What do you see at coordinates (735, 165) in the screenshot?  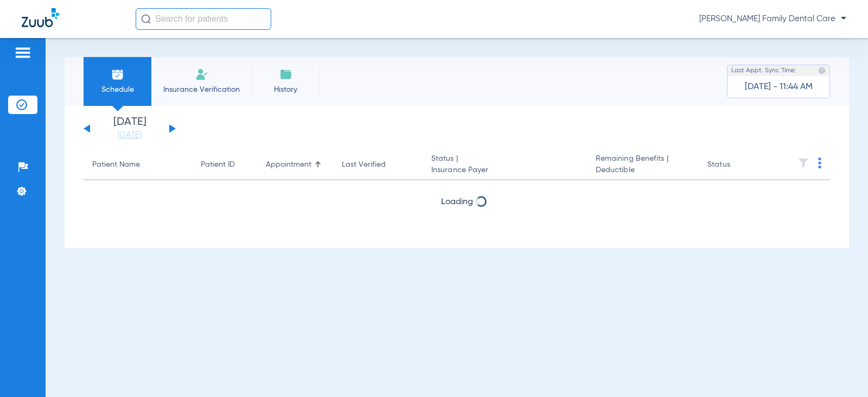 I see `th: Status` at bounding box center [735, 165].